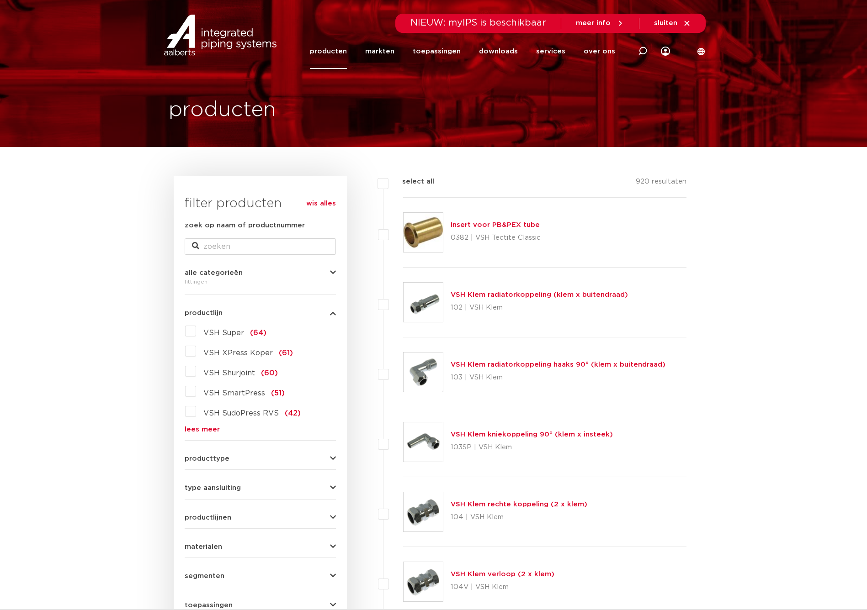  Describe the element at coordinates (558, 378) in the screenshot. I see `p: 103 | VSH Klem` at that location.